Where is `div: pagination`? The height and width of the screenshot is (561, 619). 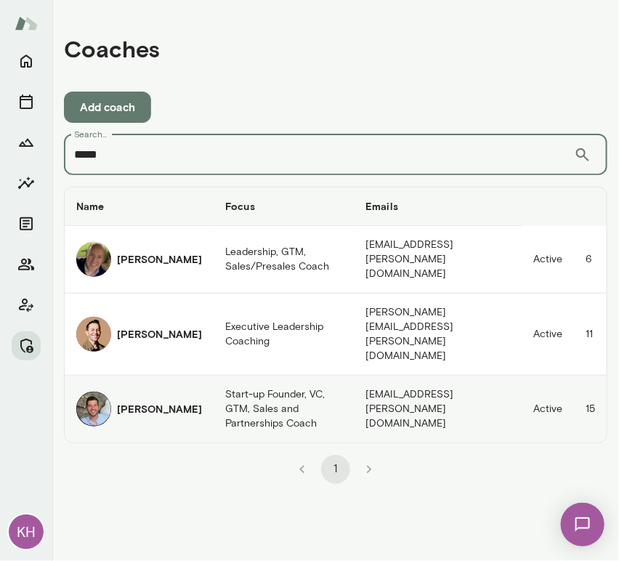
div: pagination is located at coordinates (336, 464).